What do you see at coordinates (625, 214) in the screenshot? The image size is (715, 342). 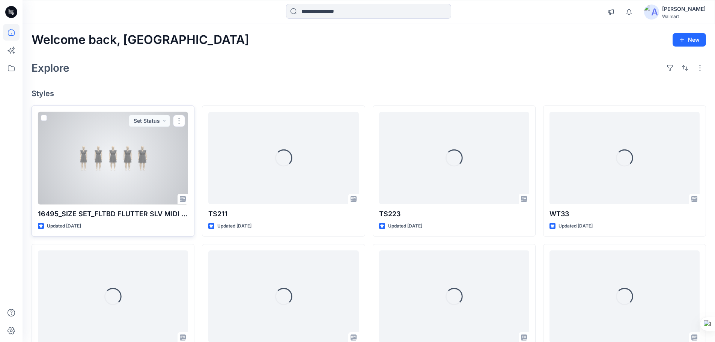 I see `p: WT33` at bounding box center [625, 214].